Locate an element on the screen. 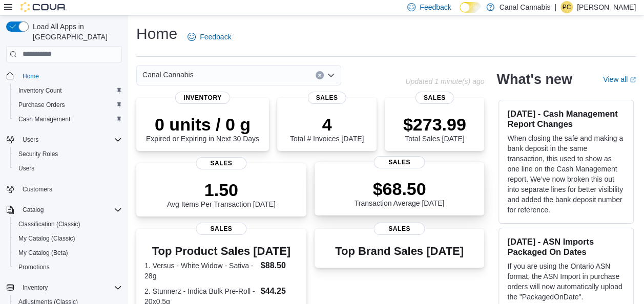 The height and width of the screenshot is (304, 644). button: Promotions is located at coordinates (68, 267).